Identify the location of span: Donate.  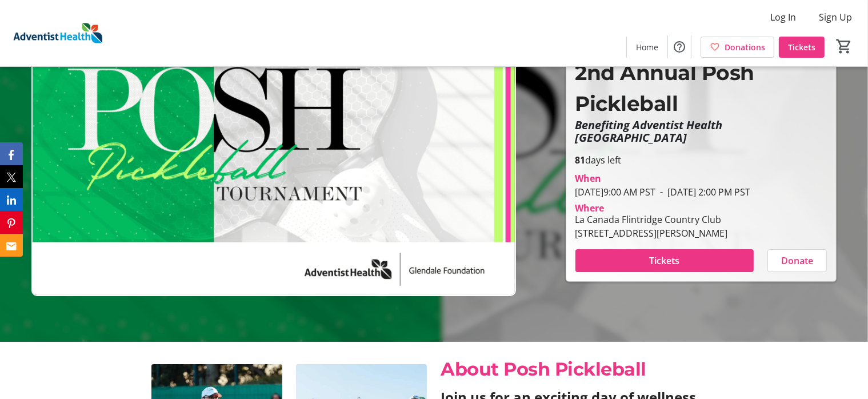
(797, 260).